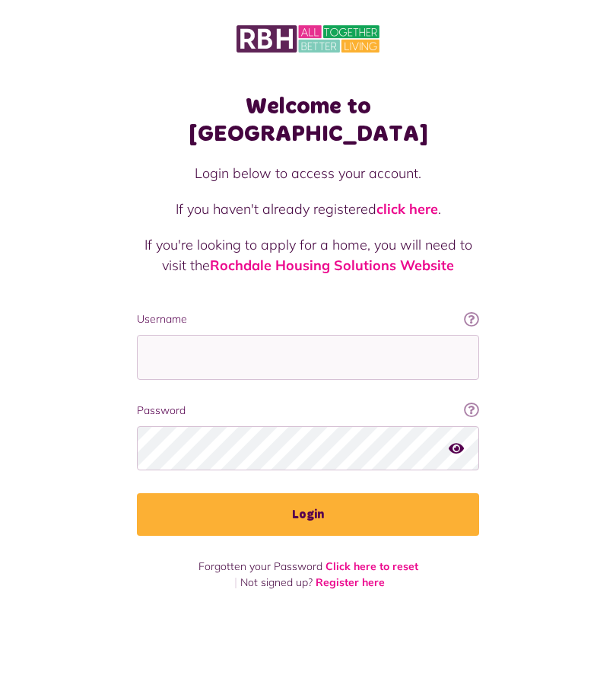  I want to click on span: Forgotten your Password, so click(260, 566).